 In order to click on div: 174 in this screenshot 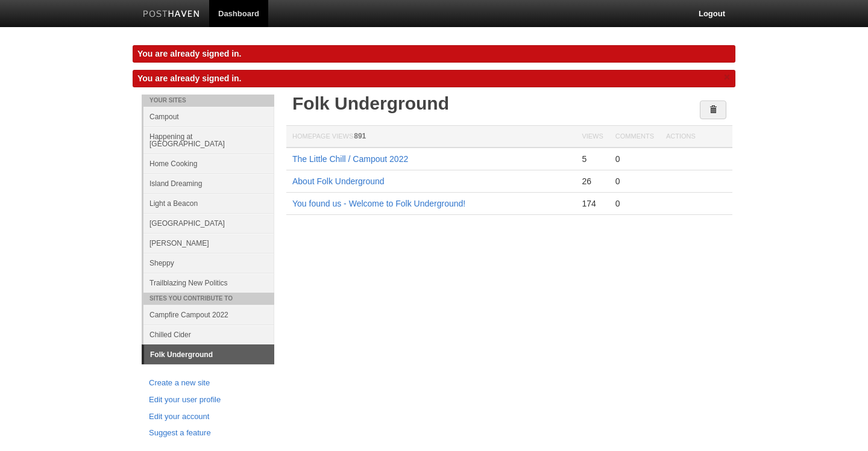, I will do `click(592, 204)`.